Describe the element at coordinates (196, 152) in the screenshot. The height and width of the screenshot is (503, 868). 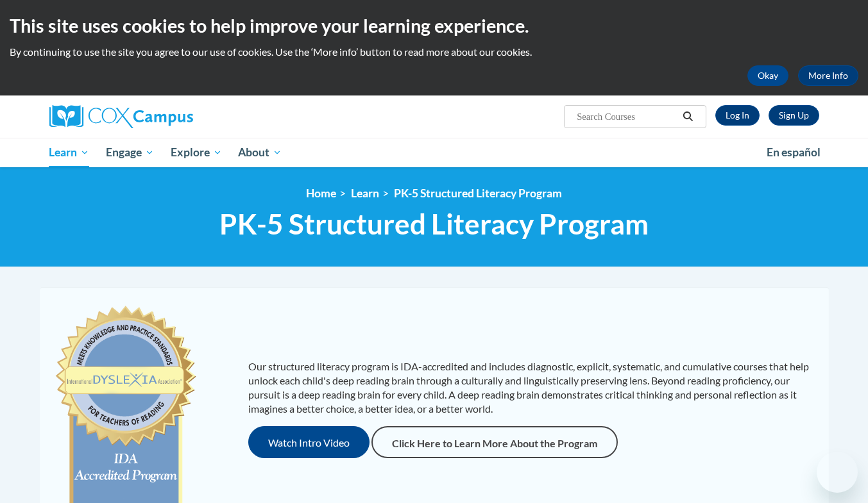
I see `a: Explore` at that location.